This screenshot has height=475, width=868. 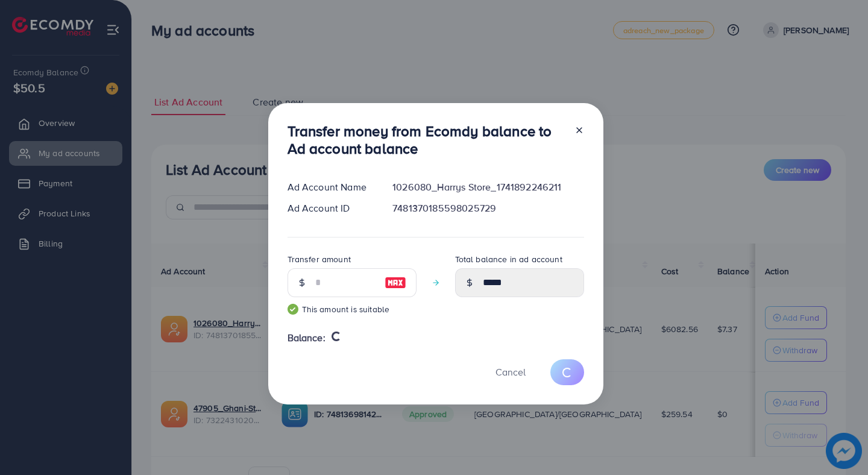 I want to click on h3: Transfer money from Ecomdy balance to Ad account balance, so click(x=426, y=140).